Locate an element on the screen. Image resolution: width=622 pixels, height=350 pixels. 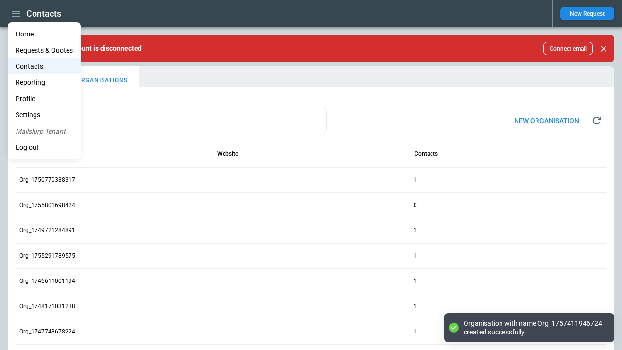
li: Log out is located at coordinates (44, 147).